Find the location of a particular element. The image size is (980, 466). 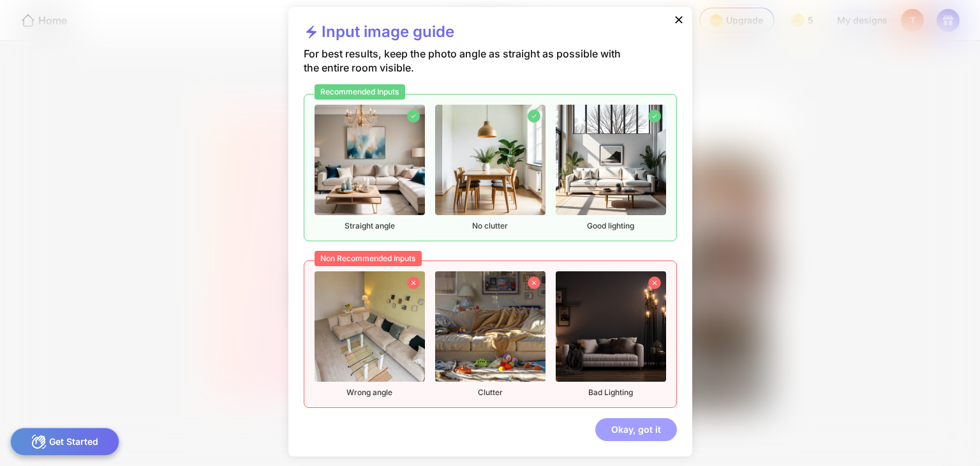

div: Straight angle is located at coordinates (369, 168).